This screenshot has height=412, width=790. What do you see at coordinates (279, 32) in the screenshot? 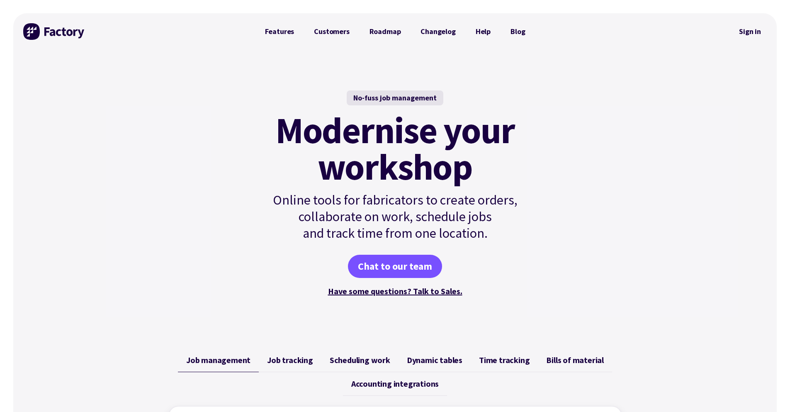
I see `a: Features` at bounding box center [279, 32].